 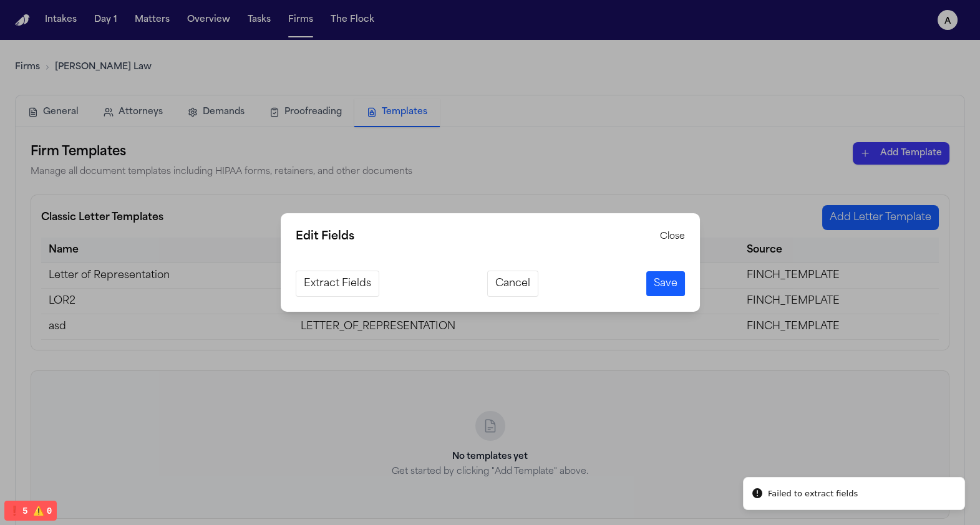 What do you see at coordinates (672, 237) in the screenshot?
I see `button: Close` at bounding box center [672, 237].